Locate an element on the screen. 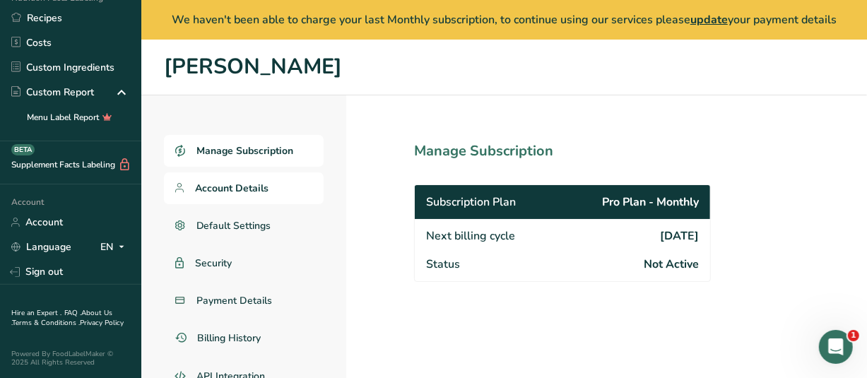  span: We haven't been able to charge your last Monthly subscription, to continue using our services ple... is located at coordinates (504, 20).